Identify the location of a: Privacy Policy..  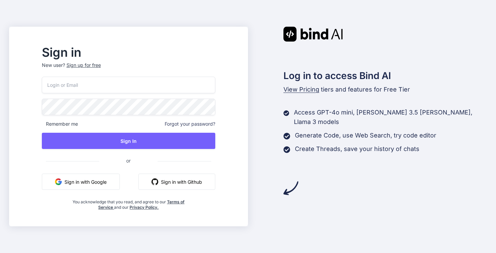
(144, 207).